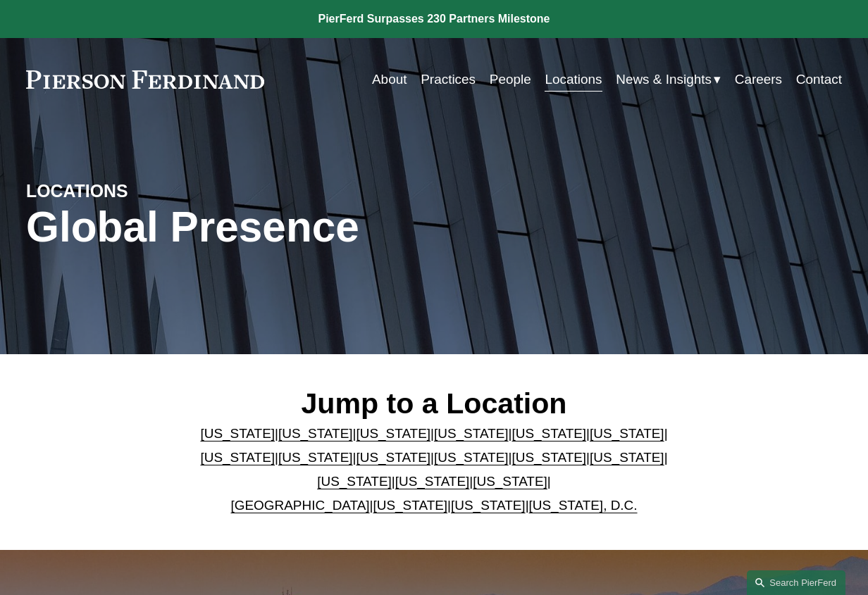 The height and width of the screenshot is (595, 868). Describe the element at coordinates (819, 80) in the screenshot. I see `a: Contact` at that location.